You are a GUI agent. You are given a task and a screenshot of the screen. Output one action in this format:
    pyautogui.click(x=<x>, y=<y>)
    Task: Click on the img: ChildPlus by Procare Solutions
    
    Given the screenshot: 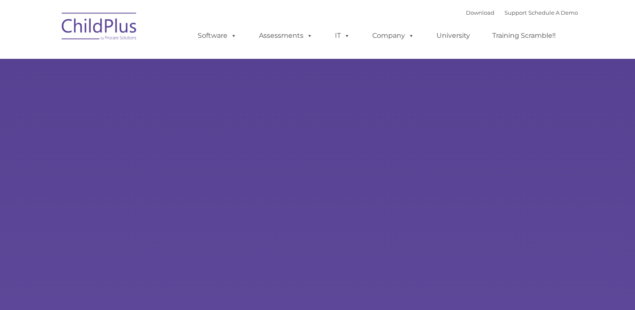 What is the action you would take?
    pyautogui.click(x=99, y=28)
    